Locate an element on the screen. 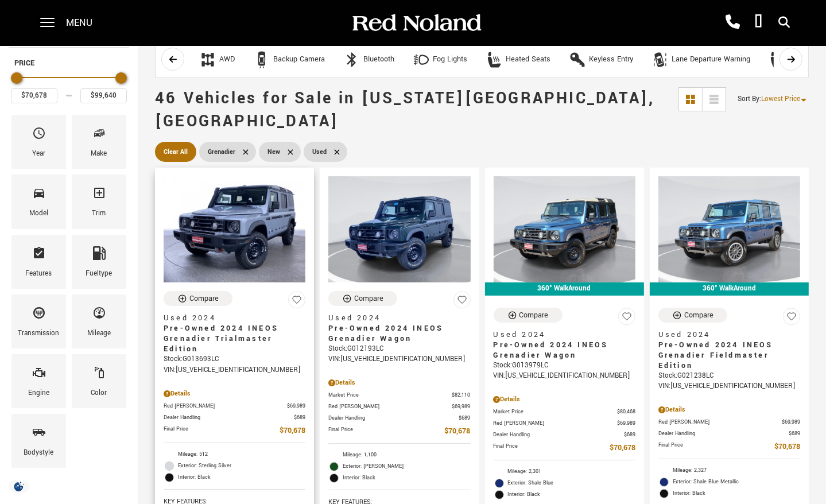 The image size is (826, 504). div: BodystyleBodystyle is located at coordinates (39, 441).